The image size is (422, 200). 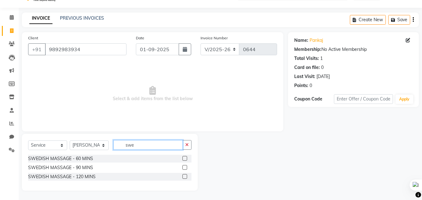 I want to click on div: No Active Membership, so click(x=354, y=49).